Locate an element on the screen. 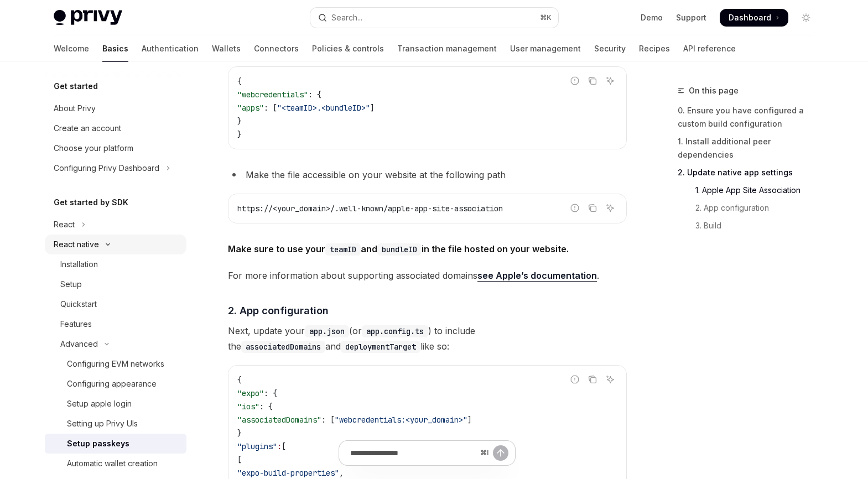 The width and height of the screenshot is (868, 479). span: "expo" is located at coordinates (251, 394).